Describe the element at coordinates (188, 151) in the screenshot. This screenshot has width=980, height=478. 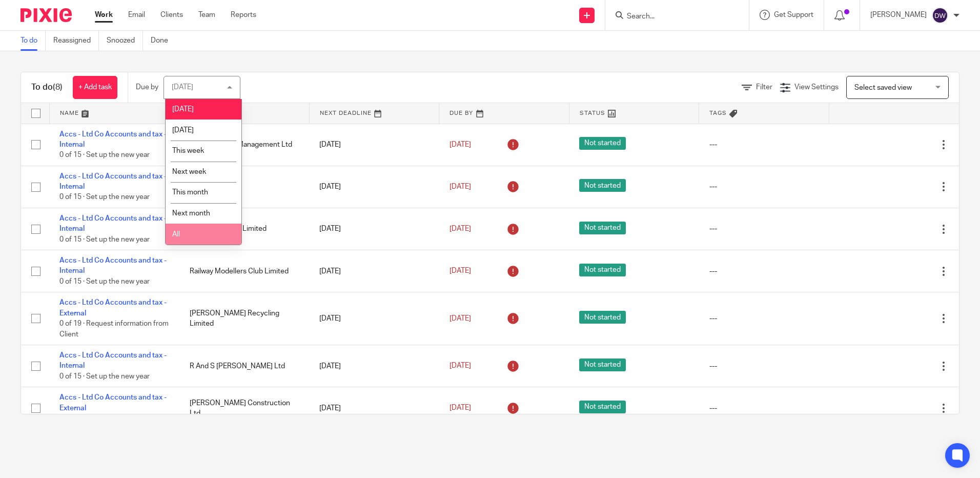
I see `span: This week` at that location.